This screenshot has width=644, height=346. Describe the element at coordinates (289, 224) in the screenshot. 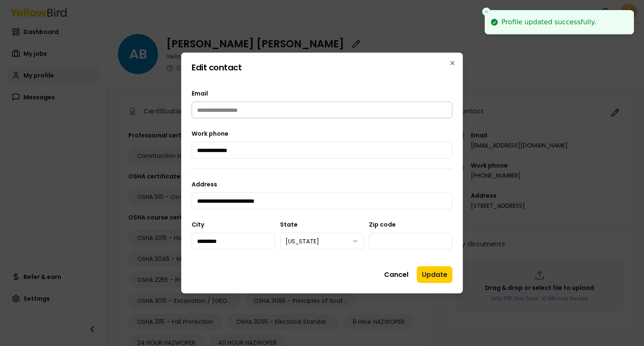

I see `label: State` at that location.